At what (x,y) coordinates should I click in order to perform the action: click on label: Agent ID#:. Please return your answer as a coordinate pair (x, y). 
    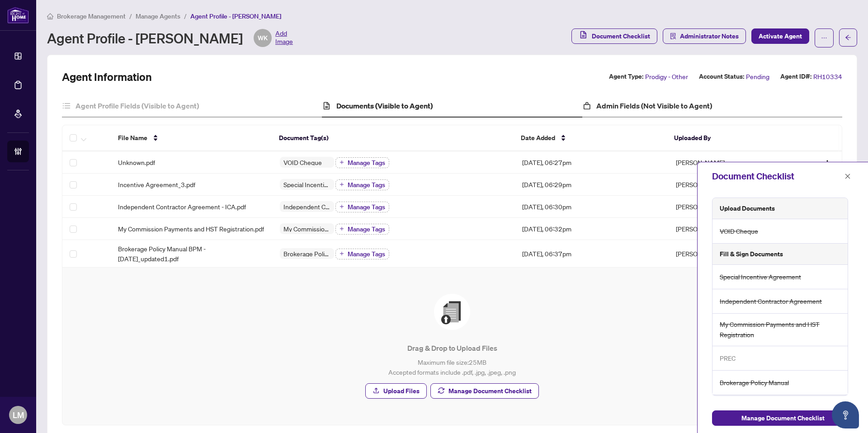
    Looking at the image, I should click on (796, 77).